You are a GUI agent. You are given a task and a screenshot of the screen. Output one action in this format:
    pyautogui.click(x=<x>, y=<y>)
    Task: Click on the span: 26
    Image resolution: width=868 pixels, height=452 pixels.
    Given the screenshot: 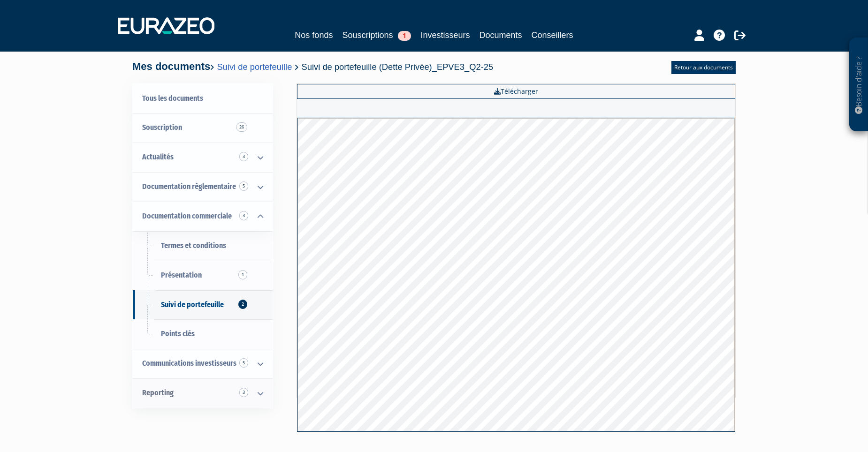 What is the action you would take?
    pyautogui.click(x=242, y=127)
    